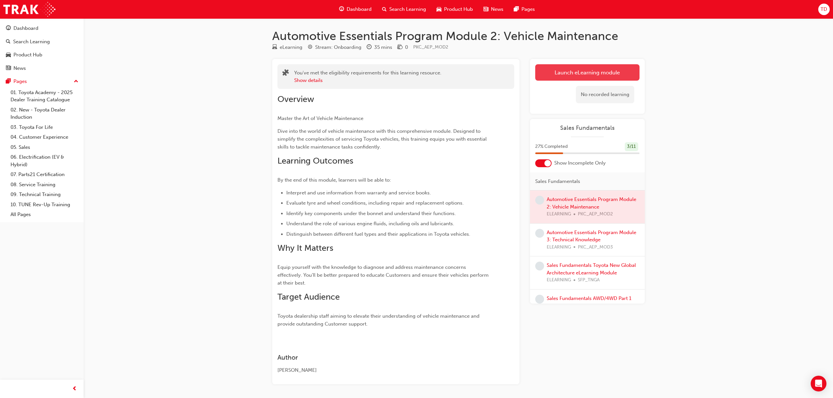 The height and width of the screenshot is (398, 833). What do you see at coordinates (379, 47) in the screenshot?
I see `div: Duration` at bounding box center [379, 47].